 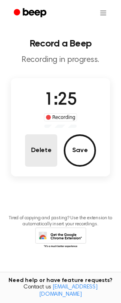 What do you see at coordinates (61, 291) in the screenshot?
I see `span: Contact us` at bounding box center [61, 291].